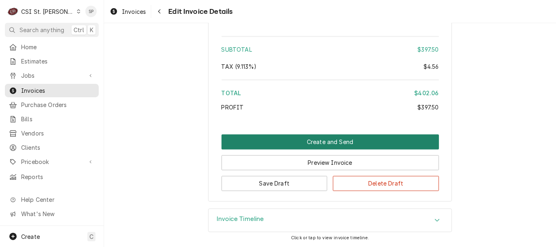 The width and height of the screenshot is (556, 247). What do you see at coordinates (91, 236) in the screenshot?
I see `span: C` at bounding box center [91, 236].